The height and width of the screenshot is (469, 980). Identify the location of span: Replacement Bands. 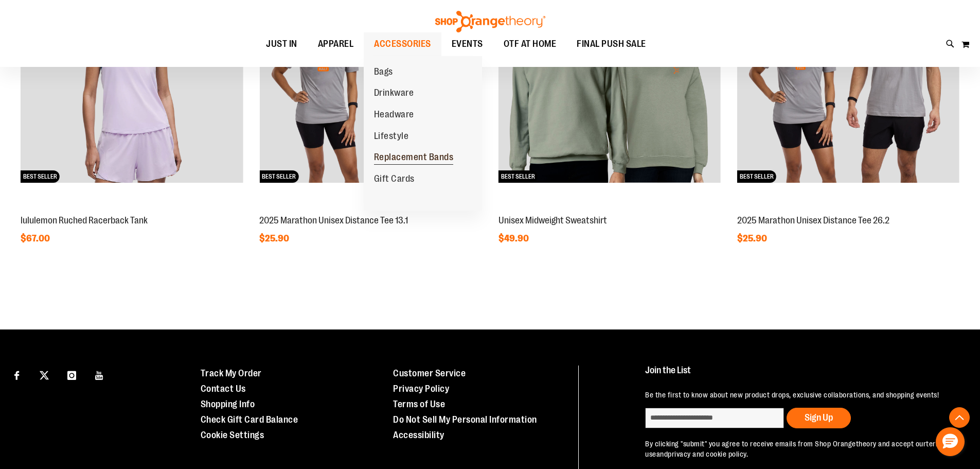
(414, 158).